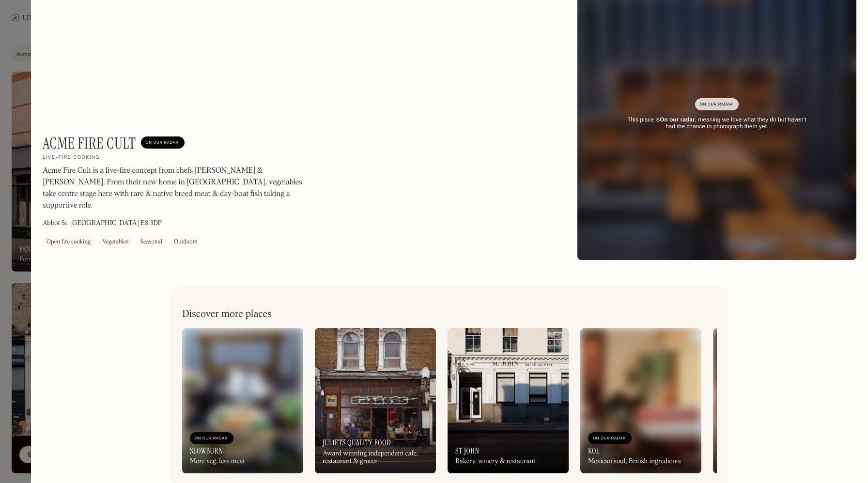 This screenshot has width=868, height=483. I want to click on div: Vegetables, so click(115, 242).